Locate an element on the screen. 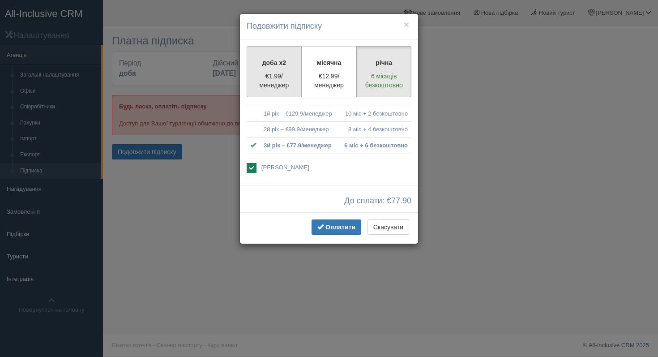  span: До сплати: € is located at coordinates (378, 201).